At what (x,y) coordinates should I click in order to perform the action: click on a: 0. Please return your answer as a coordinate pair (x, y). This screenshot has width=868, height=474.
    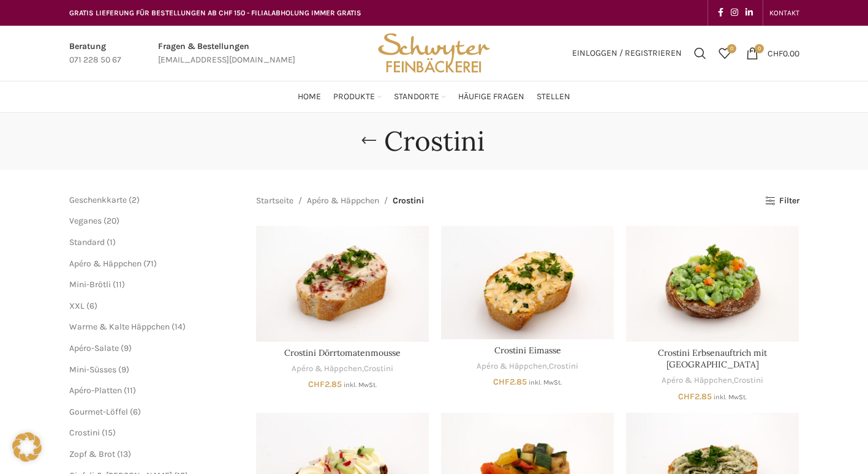
    Looking at the image, I should click on (725, 53).